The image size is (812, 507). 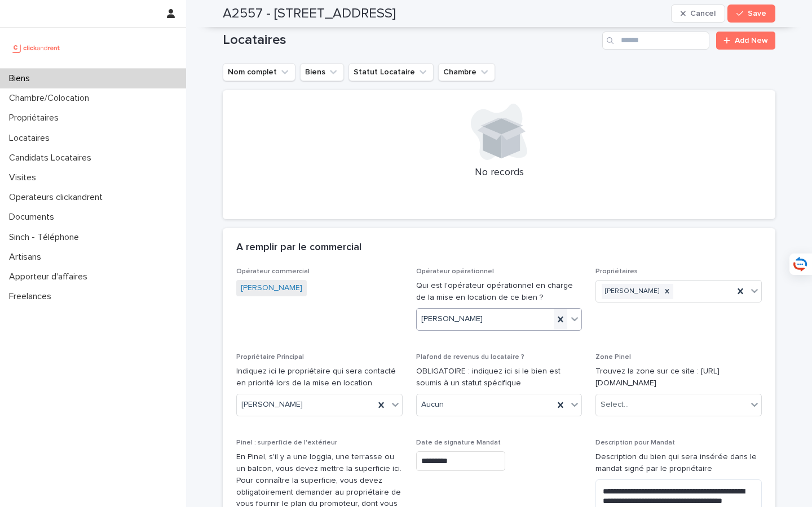 What do you see at coordinates (466, 72) in the screenshot?
I see `button: Chambre` at bounding box center [466, 72].